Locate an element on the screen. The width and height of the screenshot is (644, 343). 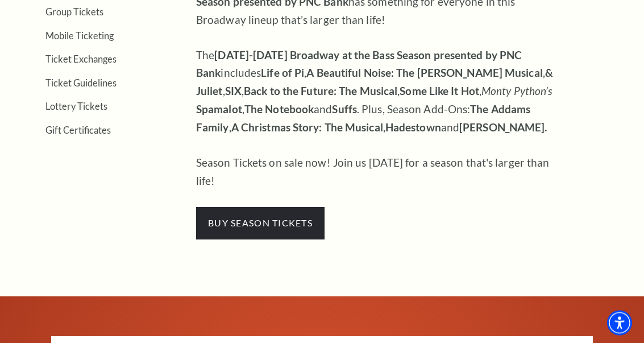
div: Accessibility Menu is located at coordinates (620, 323).